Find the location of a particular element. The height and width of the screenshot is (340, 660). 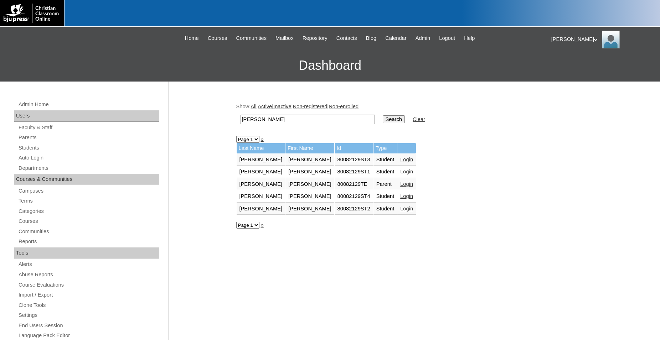

a: Clone Tools is located at coordinates (88, 305).